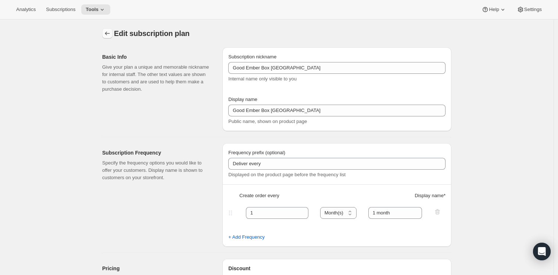  Describe the element at coordinates (493, 10) in the screenshot. I see `span: Help` at that location.